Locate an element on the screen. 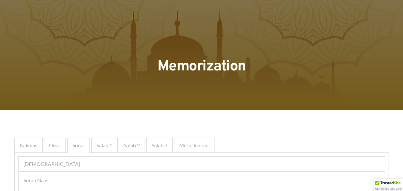 The width and height of the screenshot is (403, 191). span: Suras is located at coordinates (79, 145).